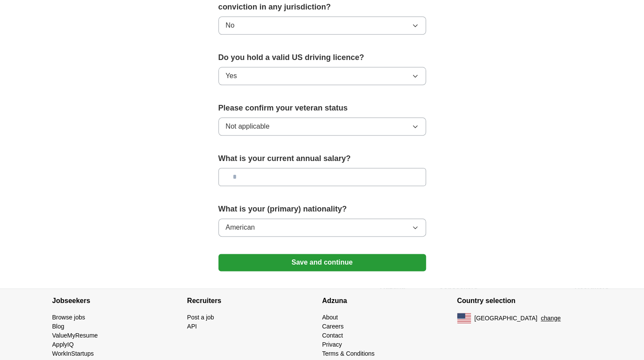 The image size is (644, 360). What do you see at coordinates (322, 228) in the screenshot?
I see `button: American` at bounding box center [322, 228].